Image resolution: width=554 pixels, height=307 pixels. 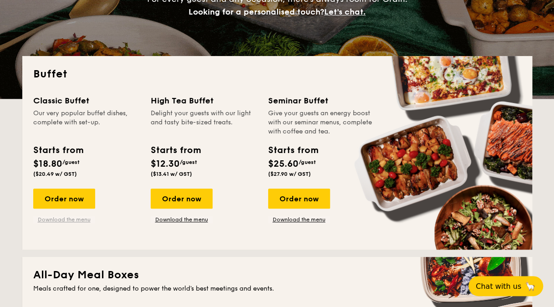 What do you see at coordinates (204, 122) in the screenshot?
I see `div: Delight your guests with our light and tasty bite-sized treats.` at bounding box center [204, 122].